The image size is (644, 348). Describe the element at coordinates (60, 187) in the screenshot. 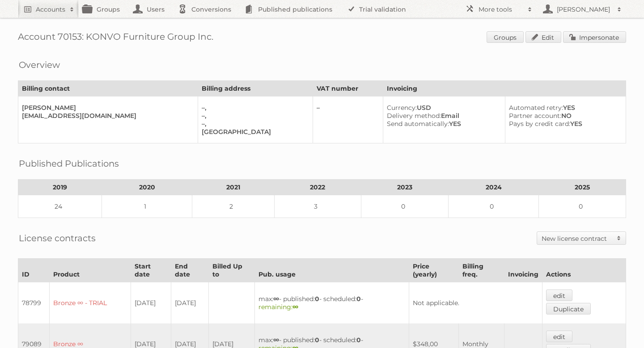

I see `th: 2019` at that location.